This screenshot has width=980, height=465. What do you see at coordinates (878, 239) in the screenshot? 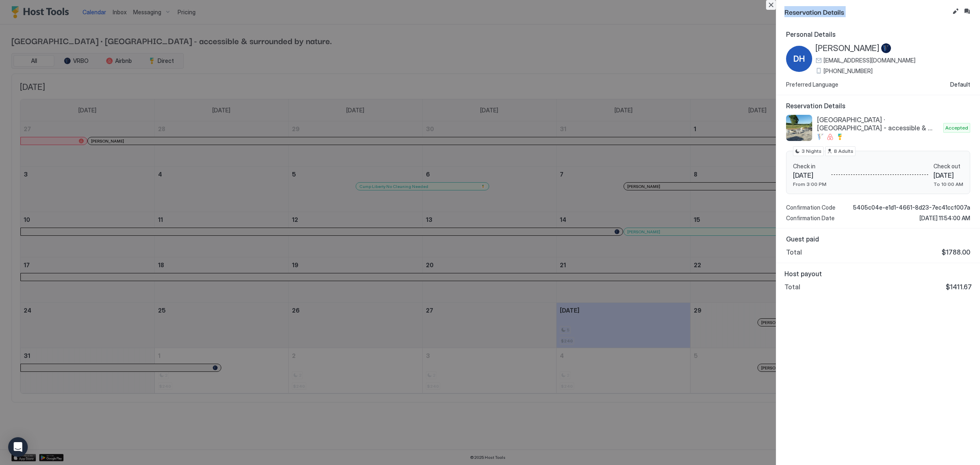
I see `span: Guest paid` at bounding box center [878, 239].